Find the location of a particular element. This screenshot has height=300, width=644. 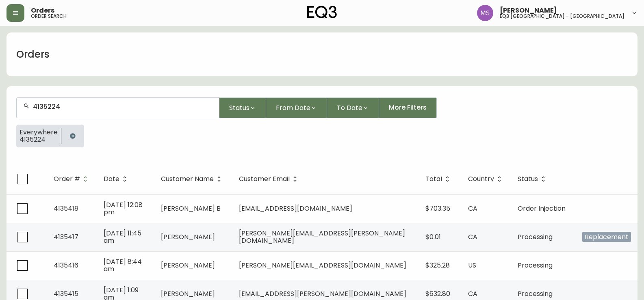

button: From Date is located at coordinates (297, 107).